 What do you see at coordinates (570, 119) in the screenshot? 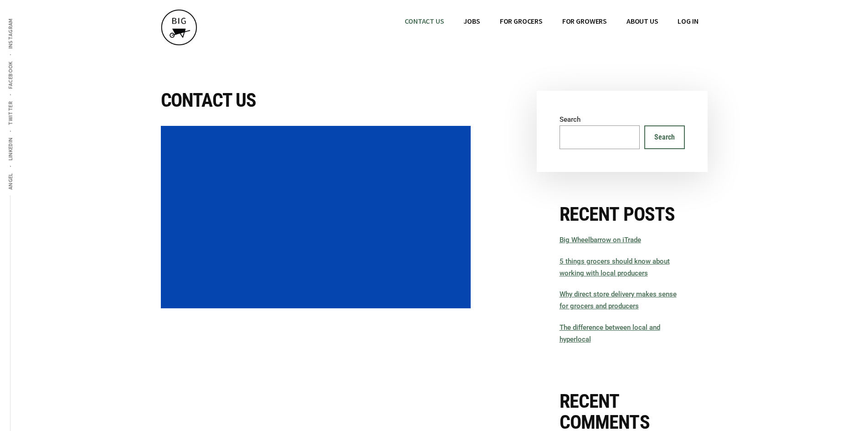
I see `label: Search` at bounding box center [570, 119].